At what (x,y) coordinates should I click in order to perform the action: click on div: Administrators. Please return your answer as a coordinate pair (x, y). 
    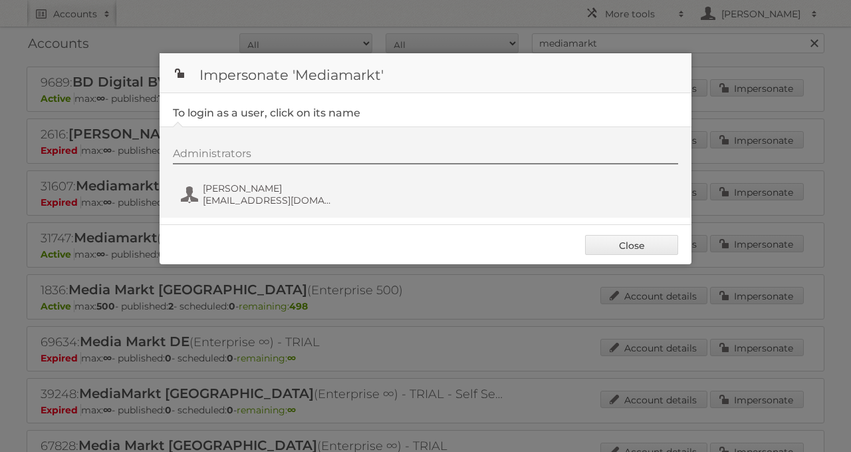
    Looking at the image, I should click on (426, 156).